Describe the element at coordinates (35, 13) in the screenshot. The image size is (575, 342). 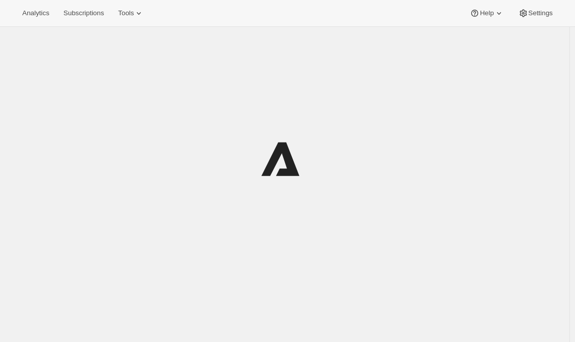
I see `button: Analytics` at that location.